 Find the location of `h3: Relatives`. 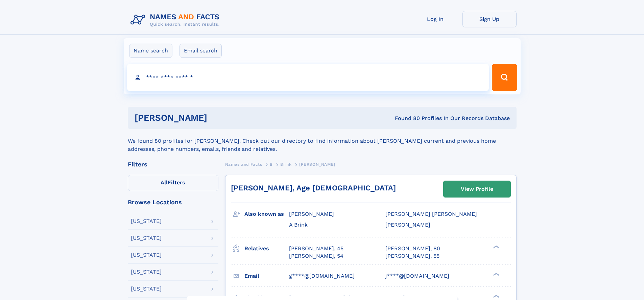

h3: Relatives is located at coordinates (267, 249).